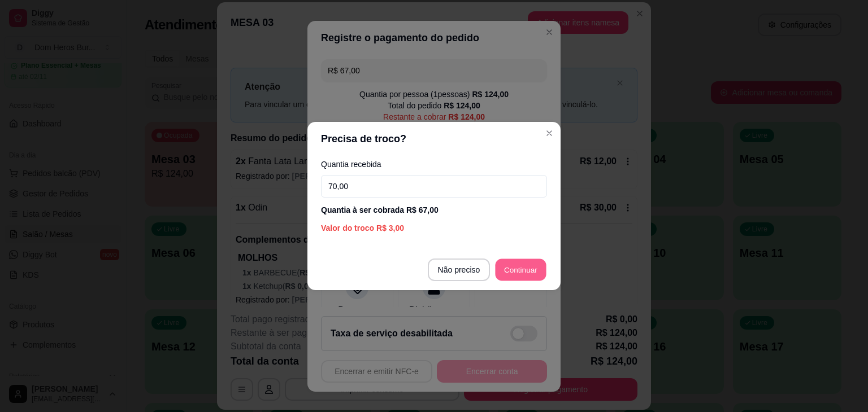 Image resolution: width=868 pixels, height=412 pixels. I want to click on header: Precisa de troco?, so click(434, 139).